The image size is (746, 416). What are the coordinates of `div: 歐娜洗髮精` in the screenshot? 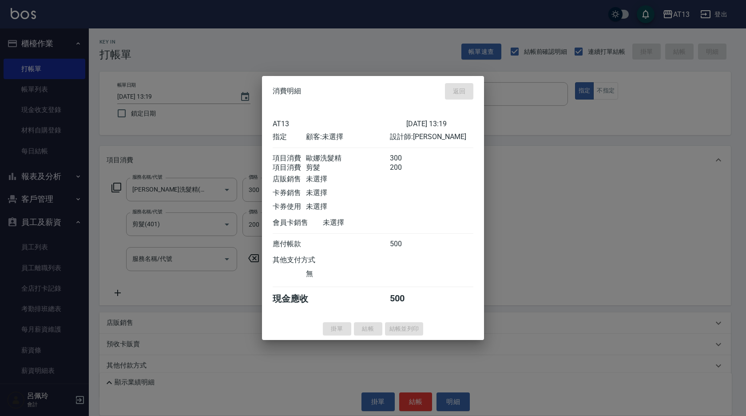 It's located at (348, 158).